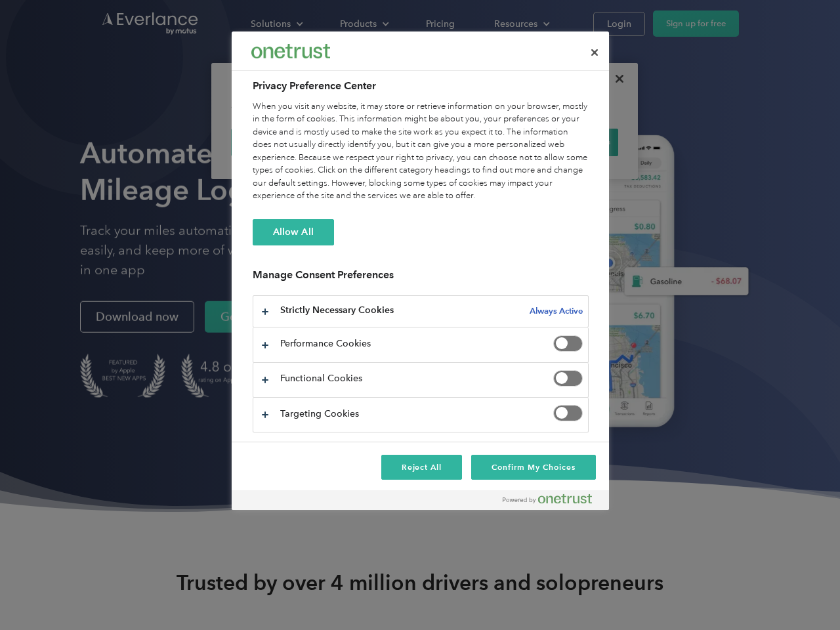  What do you see at coordinates (595, 53) in the screenshot?
I see `button: Close` at bounding box center [595, 53].